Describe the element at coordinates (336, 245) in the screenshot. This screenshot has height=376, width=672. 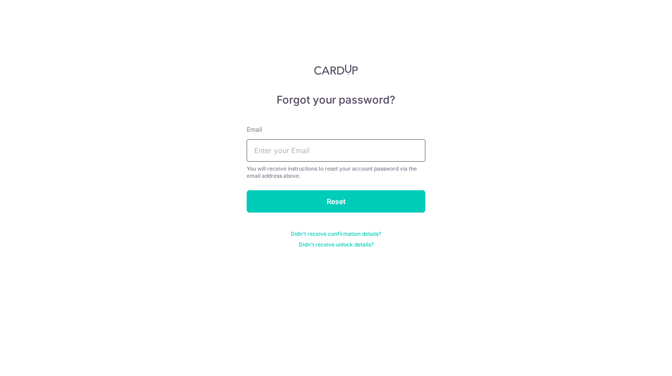
I see `a: Didn't receive unlock details?` at that location.